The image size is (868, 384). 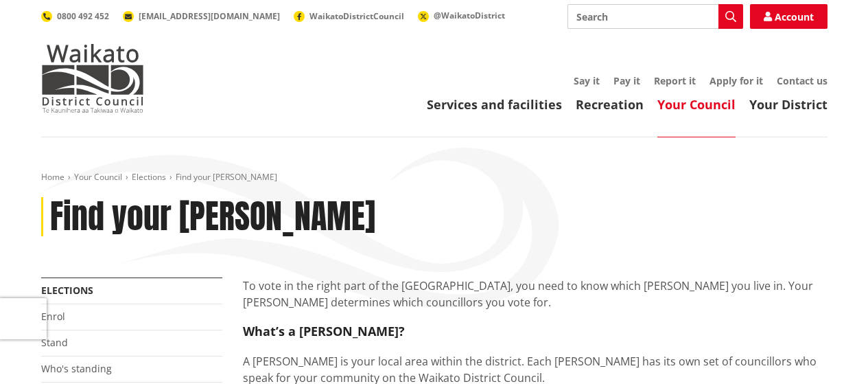 I want to click on a: Recreation, so click(x=609, y=104).